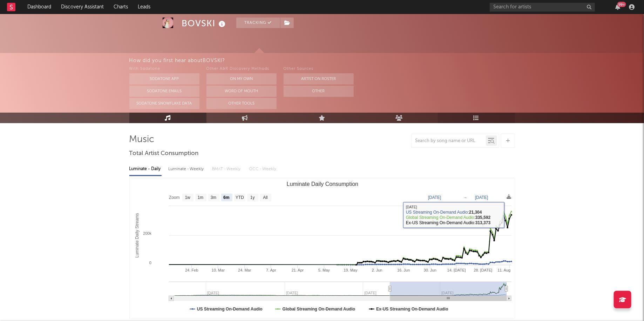 The image size is (644, 321). Describe the element at coordinates (218, 270) in the screenshot. I see `text: 10. Mar` at that location.